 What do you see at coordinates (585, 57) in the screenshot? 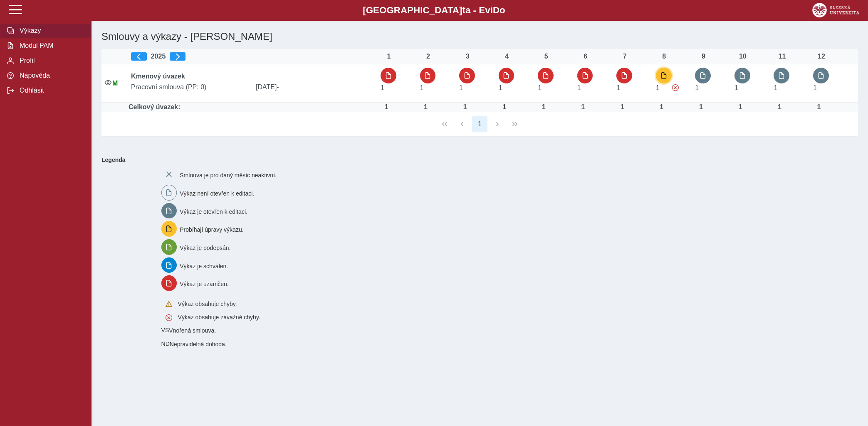
I see `div: 6` at bounding box center [585, 57].